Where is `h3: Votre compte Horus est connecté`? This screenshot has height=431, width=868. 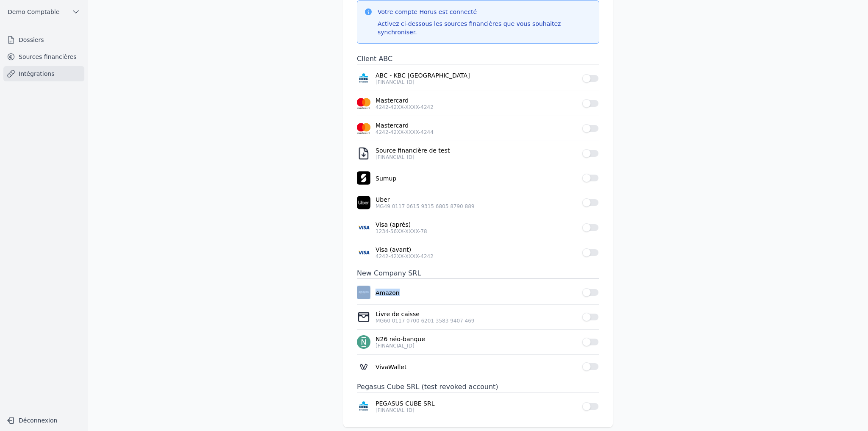 h3: Votre compte Horus est connecté is located at coordinates (485, 12).